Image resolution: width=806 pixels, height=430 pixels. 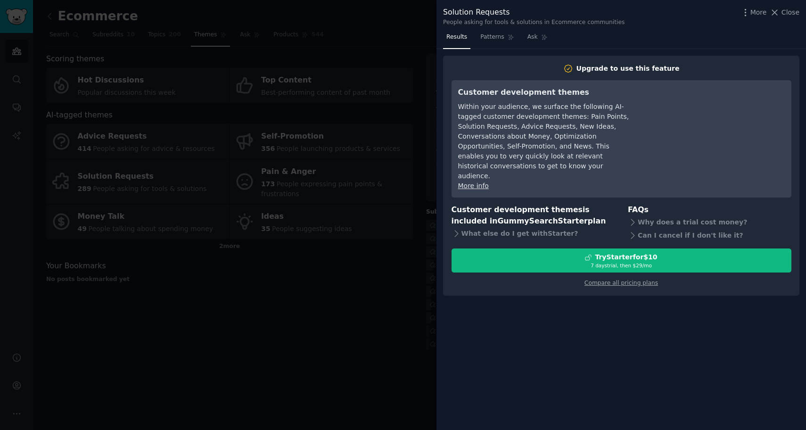 What do you see at coordinates (534, 12) in the screenshot?
I see `div: Solution Requests` at bounding box center [534, 12].